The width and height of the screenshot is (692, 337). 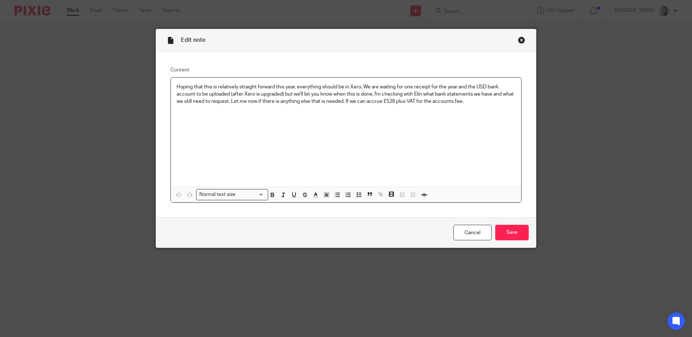 I want to click on p: Hoping that this is relatively straight forward this year, everything should be in Xero. We are w..., so click(x=346, y=94).